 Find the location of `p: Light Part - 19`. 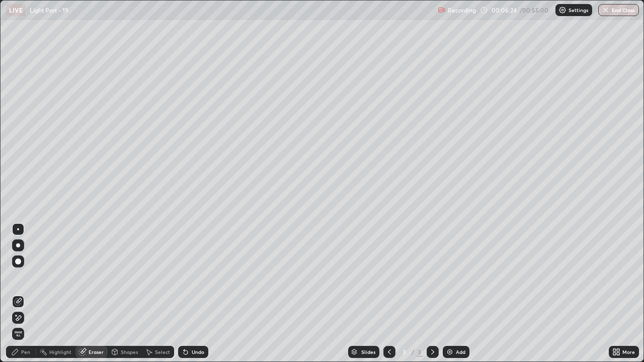

p: Light Part - 19 is located at coordinates (49, 10).